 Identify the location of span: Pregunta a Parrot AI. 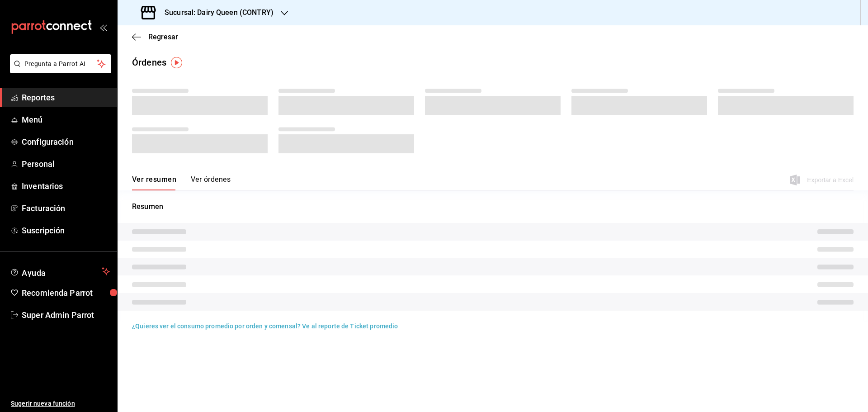
(61, 64).